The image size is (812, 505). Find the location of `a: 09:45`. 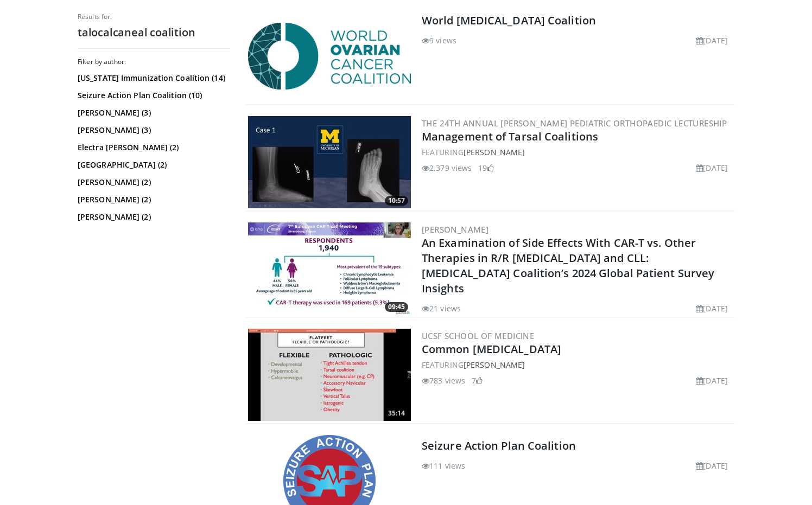

a: 09:45 is located at coordinates (329, 268).